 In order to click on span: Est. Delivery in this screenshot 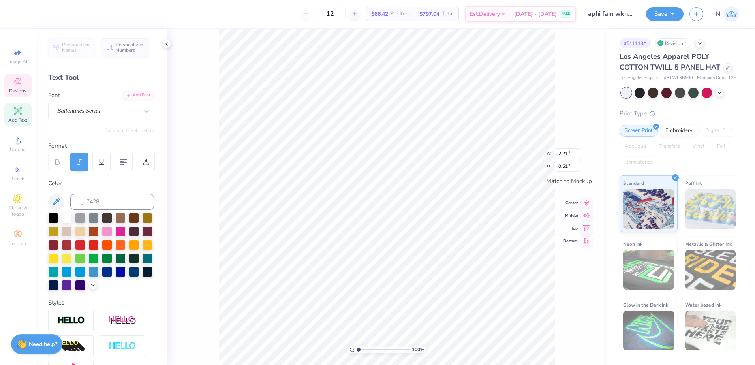, I will do `click(485, 14)`.